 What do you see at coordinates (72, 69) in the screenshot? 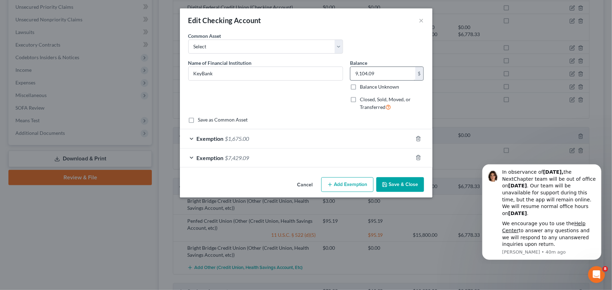
I see `a: Help Center` at bounding box center [72, 69].